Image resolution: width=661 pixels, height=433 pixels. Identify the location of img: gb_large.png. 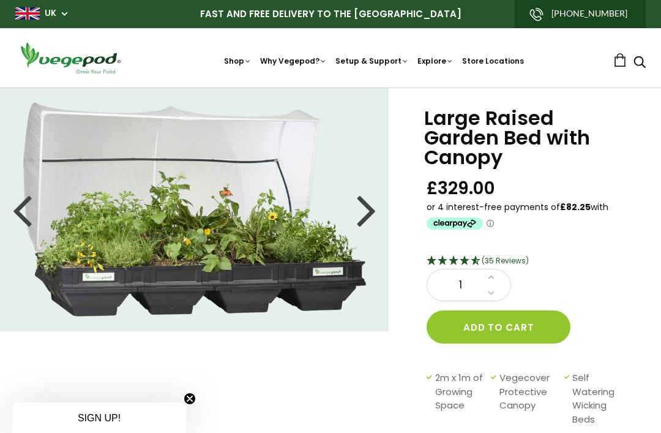
(28, 13).